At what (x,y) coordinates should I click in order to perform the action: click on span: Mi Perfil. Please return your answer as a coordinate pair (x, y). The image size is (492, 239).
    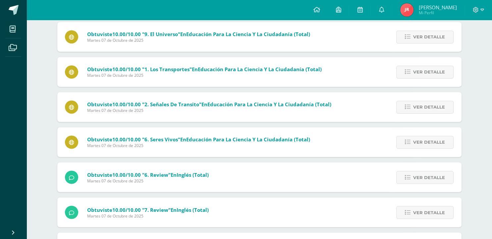
    Looking at the image, I should click on (437, 13).